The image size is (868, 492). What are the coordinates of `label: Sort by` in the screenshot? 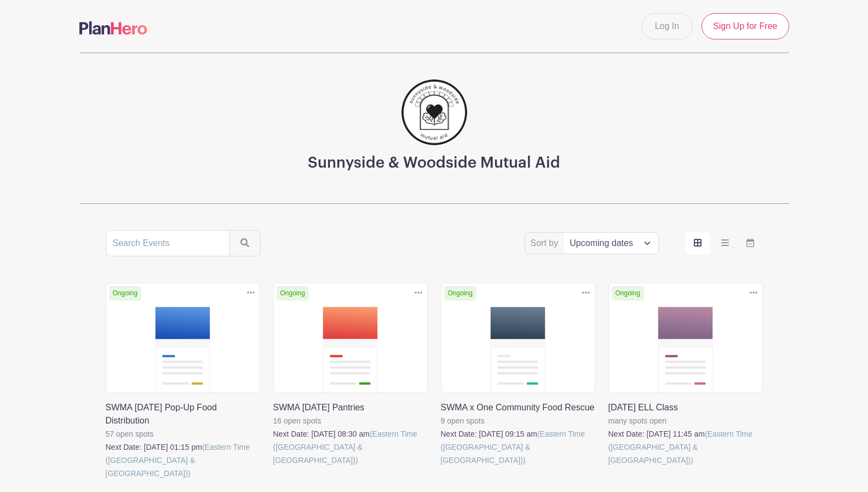 It's located at (546, 243).